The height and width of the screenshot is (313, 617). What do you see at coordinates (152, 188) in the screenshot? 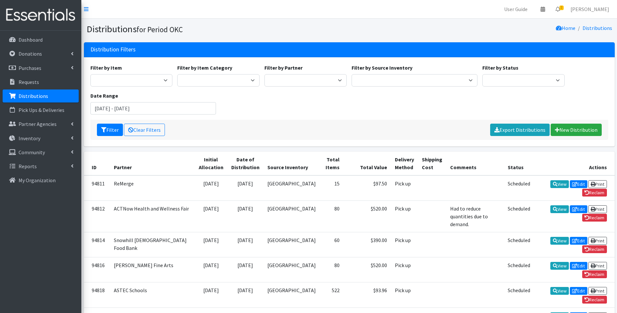
I see `td: ReMerge` at bounding box center [152, 188].